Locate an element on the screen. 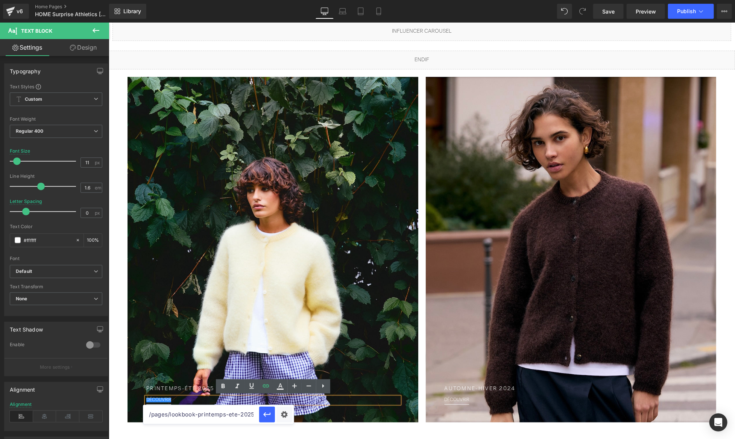  a: Laptop is located at coordinates (343, 11).